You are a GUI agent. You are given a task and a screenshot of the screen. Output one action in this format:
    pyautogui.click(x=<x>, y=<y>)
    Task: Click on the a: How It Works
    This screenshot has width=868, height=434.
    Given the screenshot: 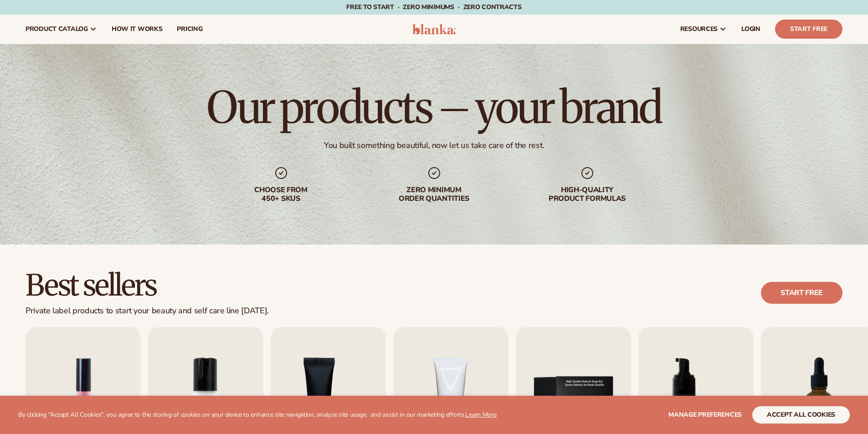 What is the action you would take?
    pyautogui.click(x=137, y=29)
    